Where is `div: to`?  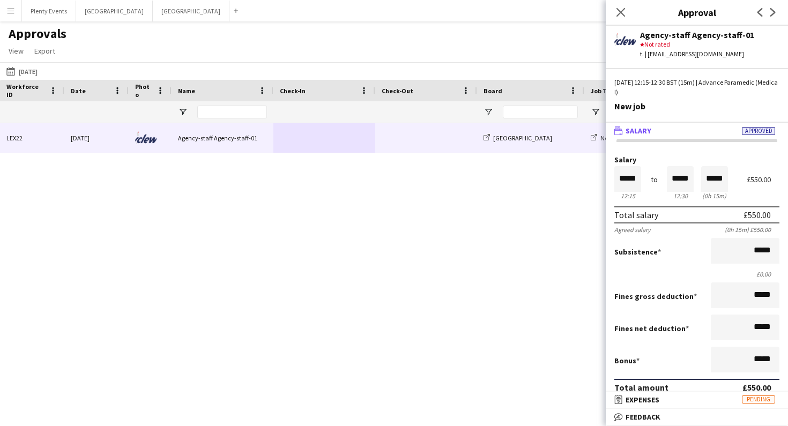
div: to is located at coordinates (654, 179).